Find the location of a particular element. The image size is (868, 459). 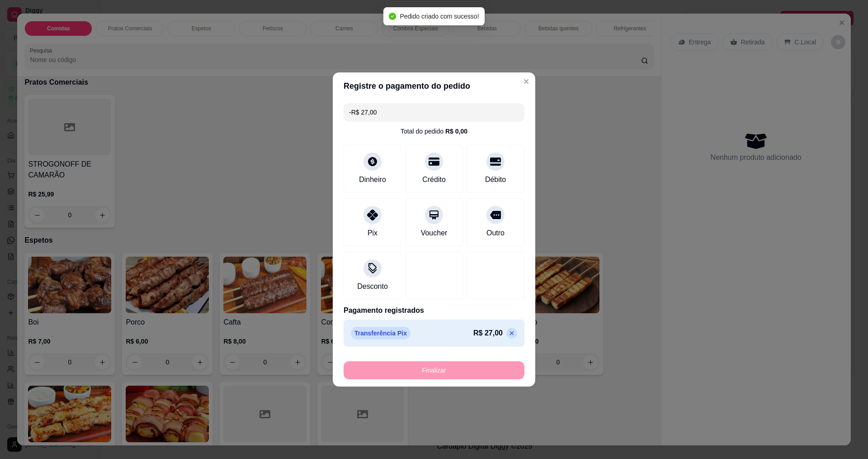

div: Desconto is located at coordinates (372, 286).